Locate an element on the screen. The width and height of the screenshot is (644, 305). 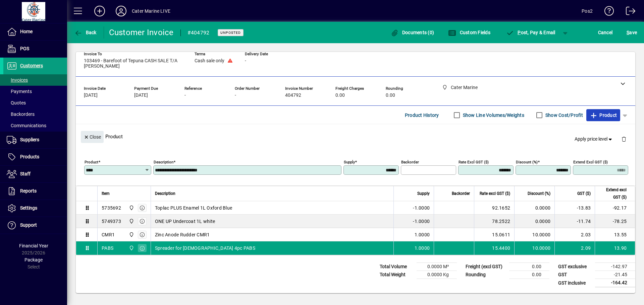
span: Zinc Anode Rudder CMR1 is located at coordinates (182, 235).